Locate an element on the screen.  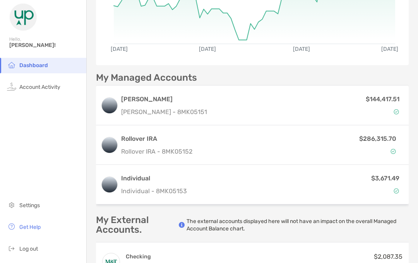
p: $286,315.70 is located at coordinates (378, 138).